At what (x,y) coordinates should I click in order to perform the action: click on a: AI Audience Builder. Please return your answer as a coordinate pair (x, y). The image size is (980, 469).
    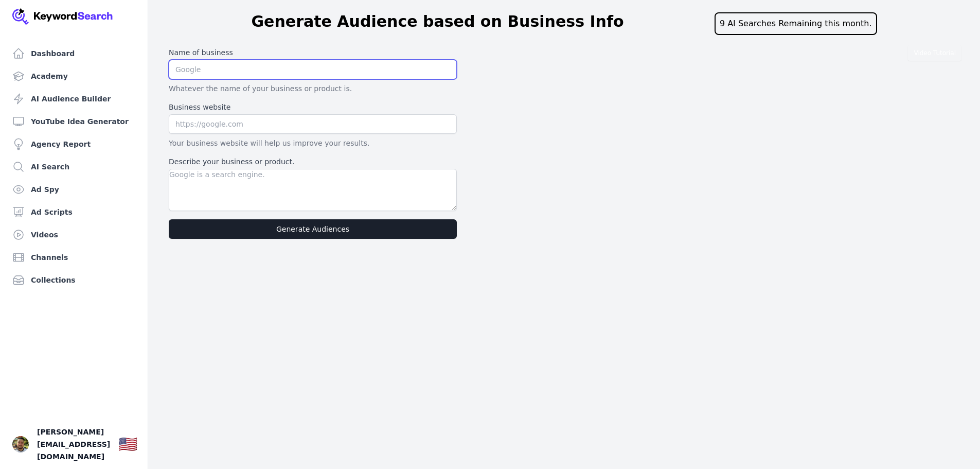
    Looking at the image, I should click on (73, 99).